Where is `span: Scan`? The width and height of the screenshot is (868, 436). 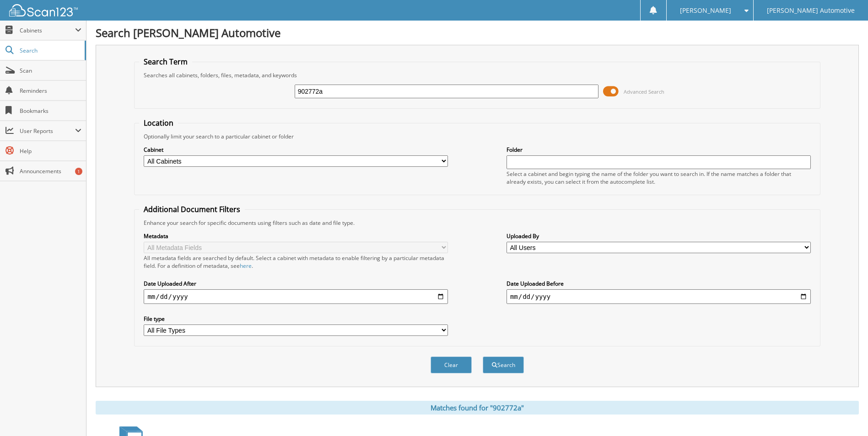
span: Scan is located at coordinates (50, 71).